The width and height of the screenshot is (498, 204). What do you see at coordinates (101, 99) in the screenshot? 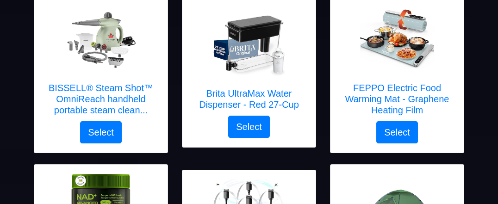
I see `h5: BISSELL® Steam Shot™ OmniReach handheld portable steam clean...` at bounding box center [101, 99].